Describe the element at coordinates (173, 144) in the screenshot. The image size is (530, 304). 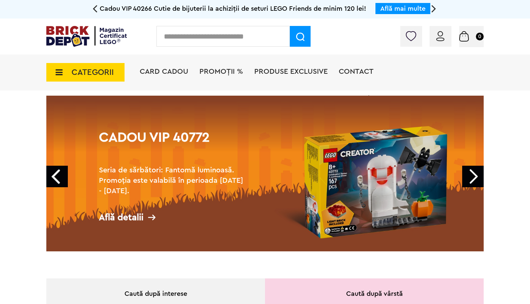
I see `h1: Cadou VIP 40772` at that location.